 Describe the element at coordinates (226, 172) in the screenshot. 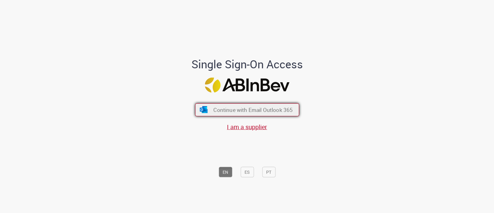

I see `button: EN` at that location.